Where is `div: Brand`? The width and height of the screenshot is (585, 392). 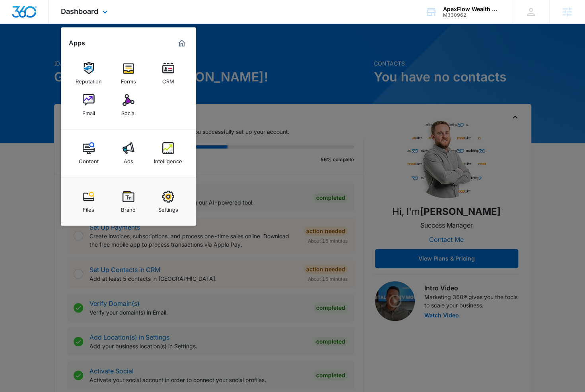 div: Brand is located at coordinates (128, 208).